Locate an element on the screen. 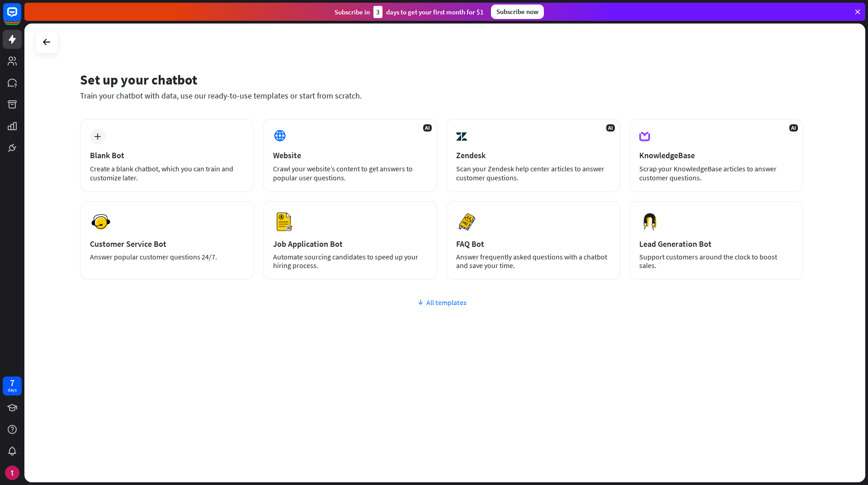  div: Answer popular customer questions 24/7. is located at coordinates (167, 257).